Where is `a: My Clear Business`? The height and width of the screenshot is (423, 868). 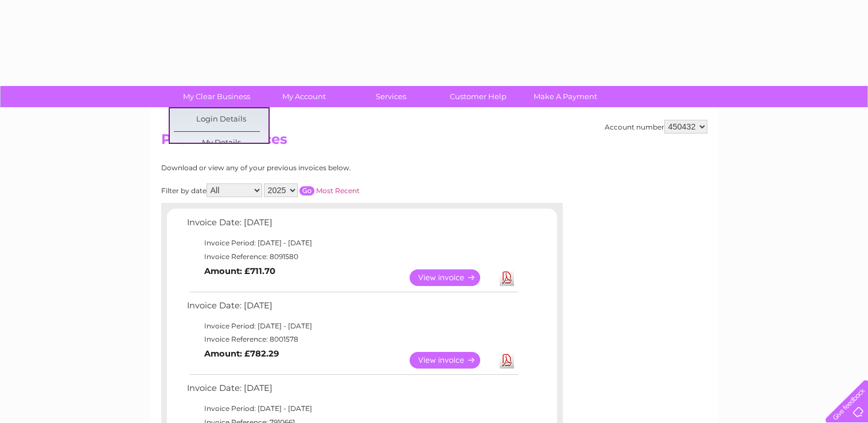
a: My Clear Business is located at coordinates (217, 96).